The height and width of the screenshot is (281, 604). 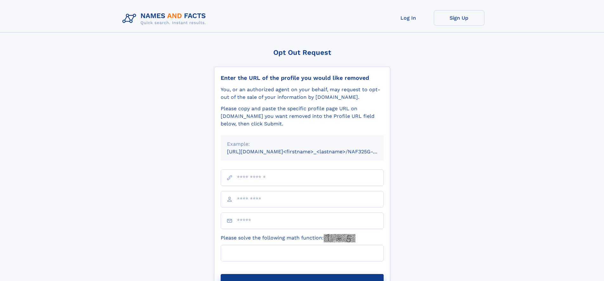 I want to click on div: You, or an authorized agent on your behalf, may request to opt-out of the sale of your informatio..., so click(x=302, y=93).